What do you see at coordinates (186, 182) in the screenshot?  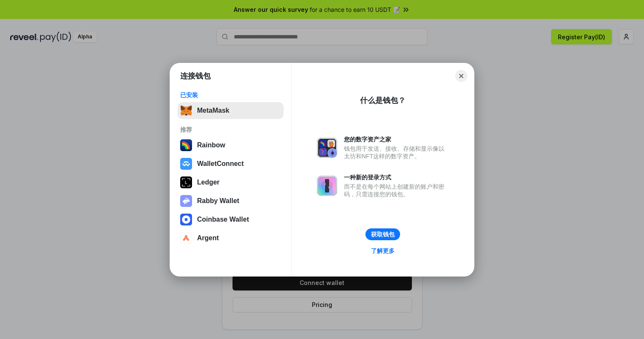 I see `img: svg+xml,%3Csvg%20xmlns%3D%22http%3A%2F%2Fwww.w3.org%2F2000%2Fsvg%22%20width%3D%2228%22%20height%3...` at bounding box center [186, 182].